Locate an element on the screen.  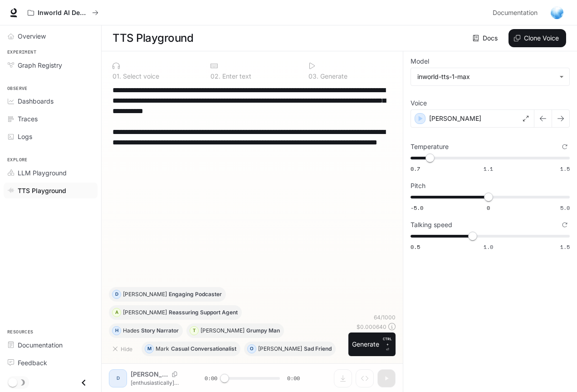
p: Grumpy Man is located at coordinates (263, 331).